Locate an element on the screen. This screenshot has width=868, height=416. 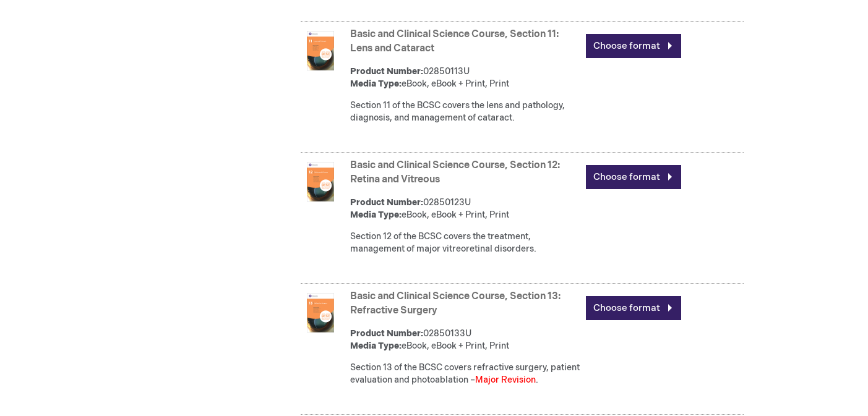
a: Basic and Clinical Science Course, Section 12: Retina and Vitreous is located at coordinates (455, 173).